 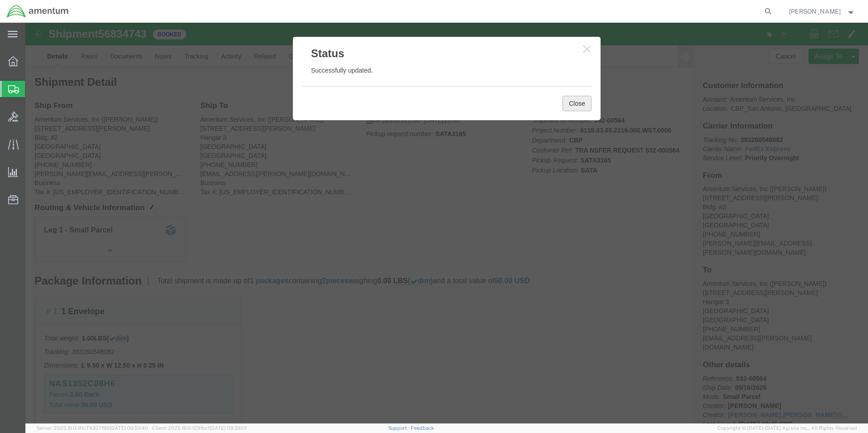 I want to click on span: Dewayne Jennings, so click(x=815, y=11).